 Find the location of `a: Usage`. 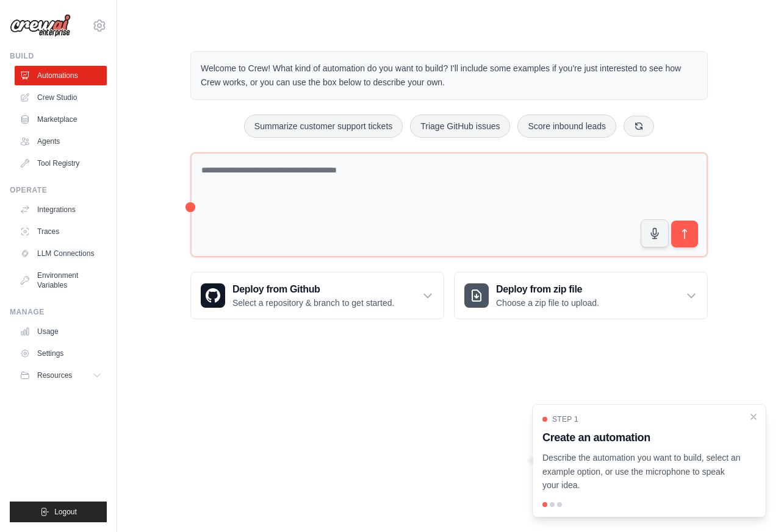

a: Usage is located at coordinates (61, 332).